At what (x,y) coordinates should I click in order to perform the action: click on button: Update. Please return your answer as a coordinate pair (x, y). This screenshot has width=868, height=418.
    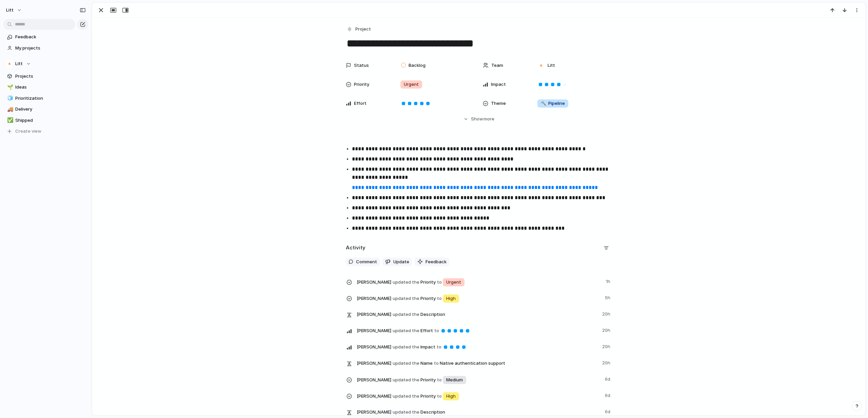
    Looking at the image, I should click on (397, 262).